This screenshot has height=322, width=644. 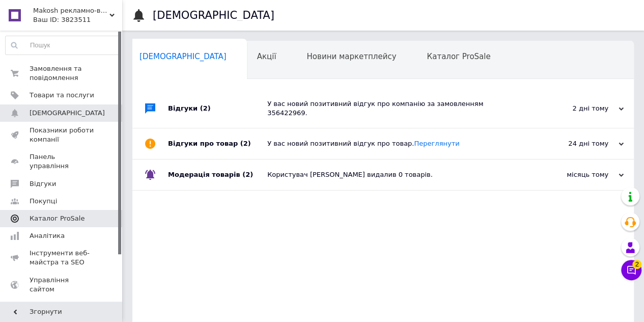 I want to click on span: Аналітика, so click(x=47, y=236).